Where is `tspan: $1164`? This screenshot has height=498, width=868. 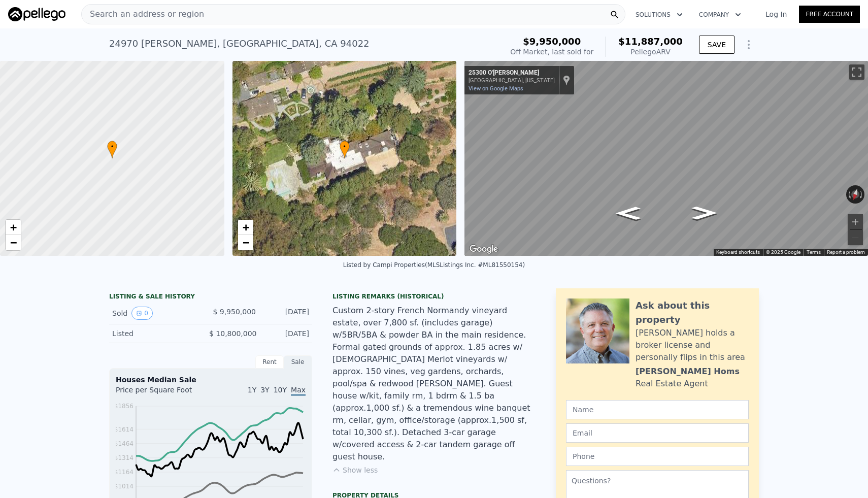
tspan: $1164 is located at coordinates (124, 472).